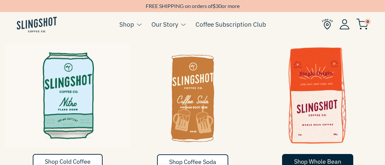 The image size is (385, 165). Describe the element at coordinates (362, 24) in the screenshot. I see `a: 0` at that location.